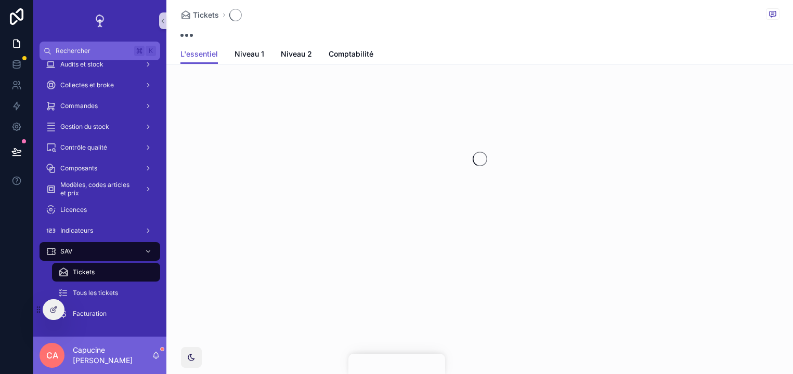 This screenshot has width=793, height=374. Describe the element at coordinates (199, 55) in the screenshot. I see `a: L'essentiel` at that location.